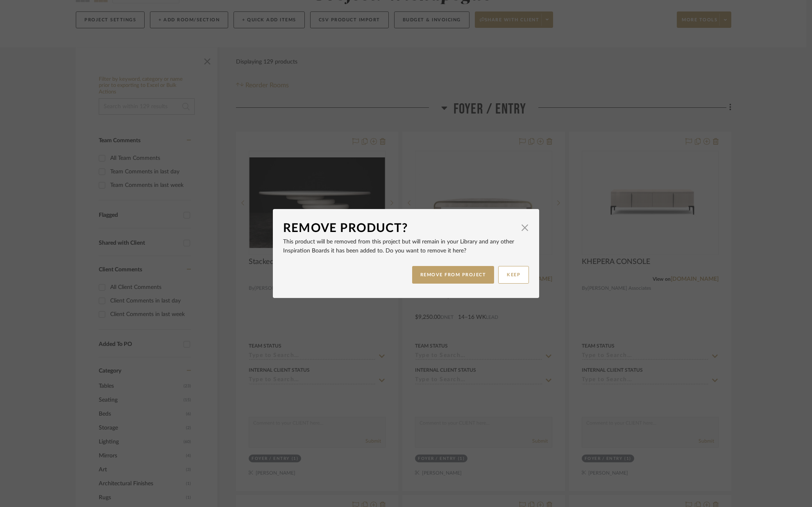 Image resolution: width=812 pixels, height=507 pixels. I want to click on button: Close, so click(525, 227).